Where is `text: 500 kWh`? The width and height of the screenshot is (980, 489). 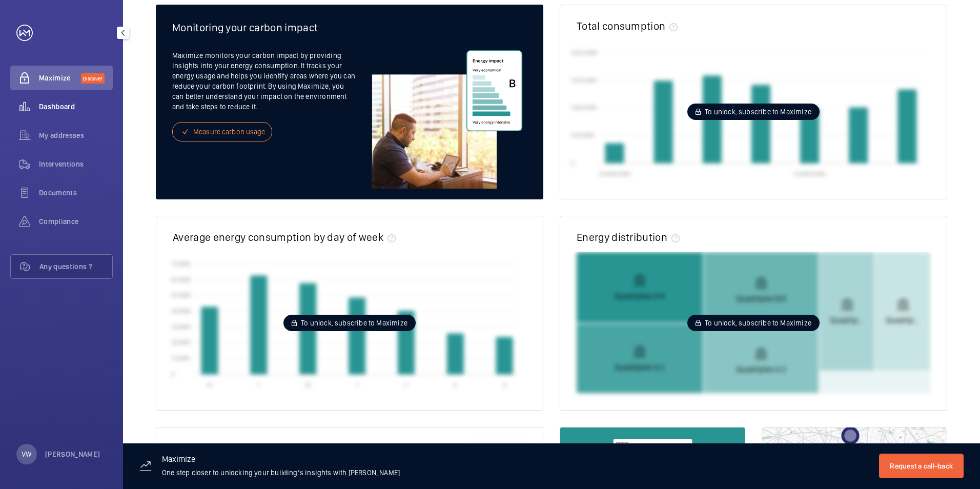
text: 500 kWh is located at coordinates (583, 135).